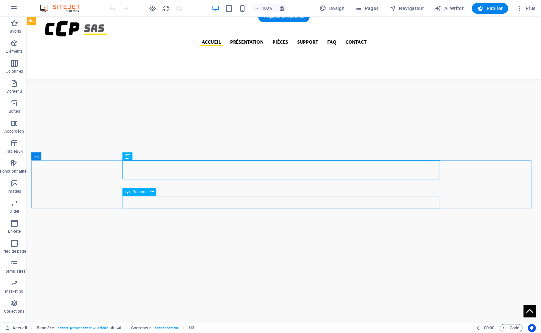 This screenshot has height=333, width=541. What do you see at coordinates (112, 328) in the screenshot?
I see `i: Cet élément est une présélection personnalisable.` at bounding box center [112, 328].